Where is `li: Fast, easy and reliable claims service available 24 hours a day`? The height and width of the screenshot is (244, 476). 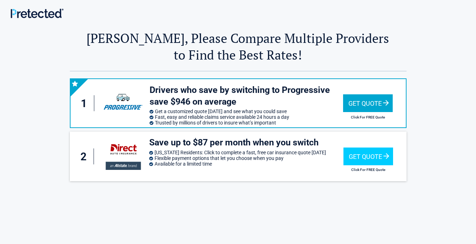 li: Fast, easy and reliable claims service available 24 hours a day is located at coordinates (246, 117).